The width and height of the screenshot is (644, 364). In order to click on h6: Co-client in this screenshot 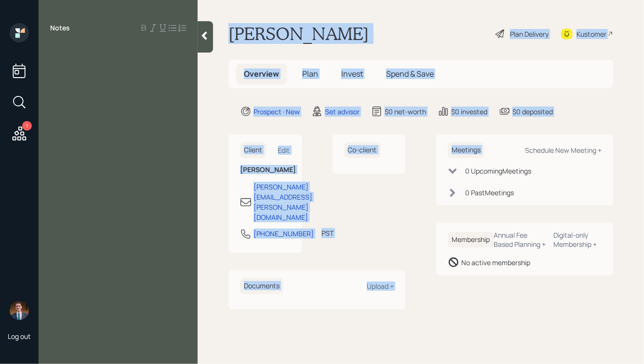, I will do `click(363, 150)`.